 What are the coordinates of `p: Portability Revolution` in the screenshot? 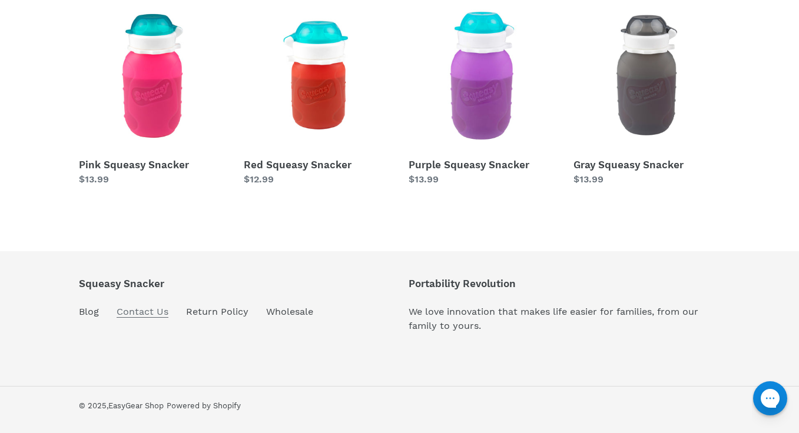 It's located at (564, 284).